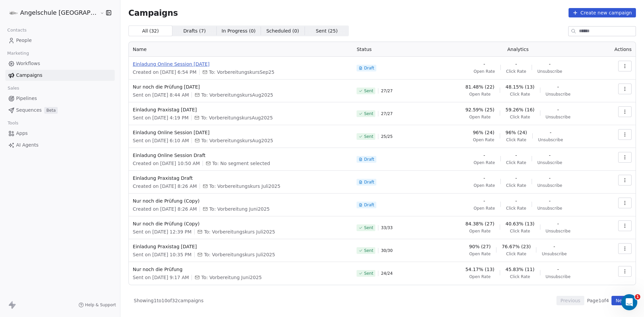 This screenshot has height=317, width=644. Describe the element at coordinates (60, 110) in the screenshot. I see `a: SequencesBeta` at that location.